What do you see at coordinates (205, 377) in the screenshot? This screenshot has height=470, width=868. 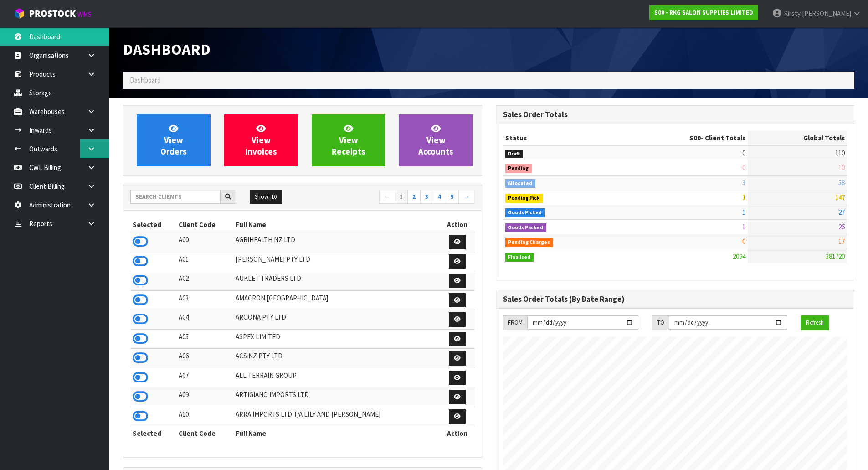 I see `td: A07` at bounding box center [205, 377].